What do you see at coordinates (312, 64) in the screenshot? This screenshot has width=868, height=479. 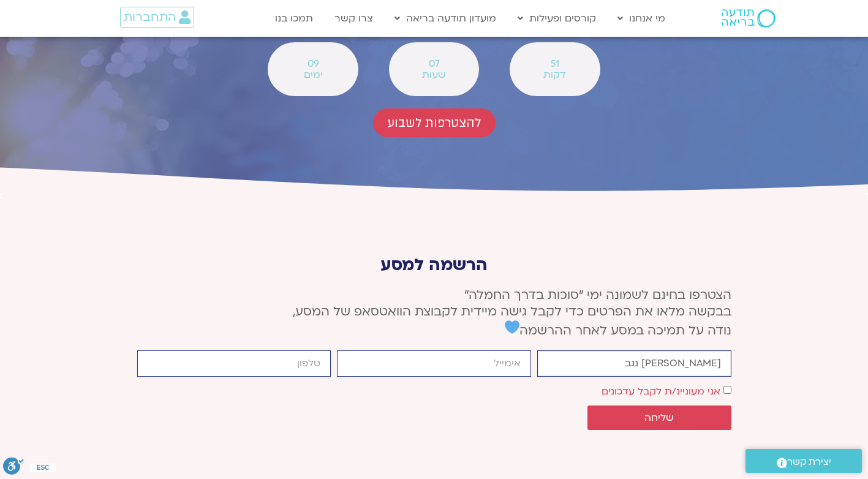 I see `span: 09` at bounding box center [312, 64].